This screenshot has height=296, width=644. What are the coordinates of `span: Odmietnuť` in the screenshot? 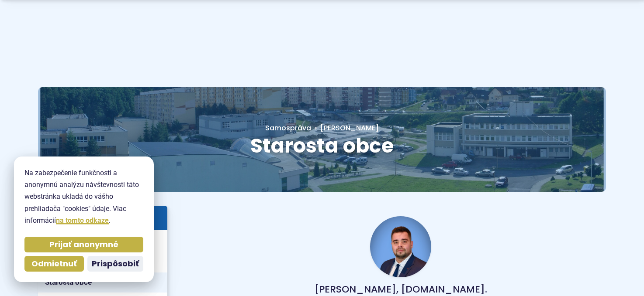 It's located at (54, 264).